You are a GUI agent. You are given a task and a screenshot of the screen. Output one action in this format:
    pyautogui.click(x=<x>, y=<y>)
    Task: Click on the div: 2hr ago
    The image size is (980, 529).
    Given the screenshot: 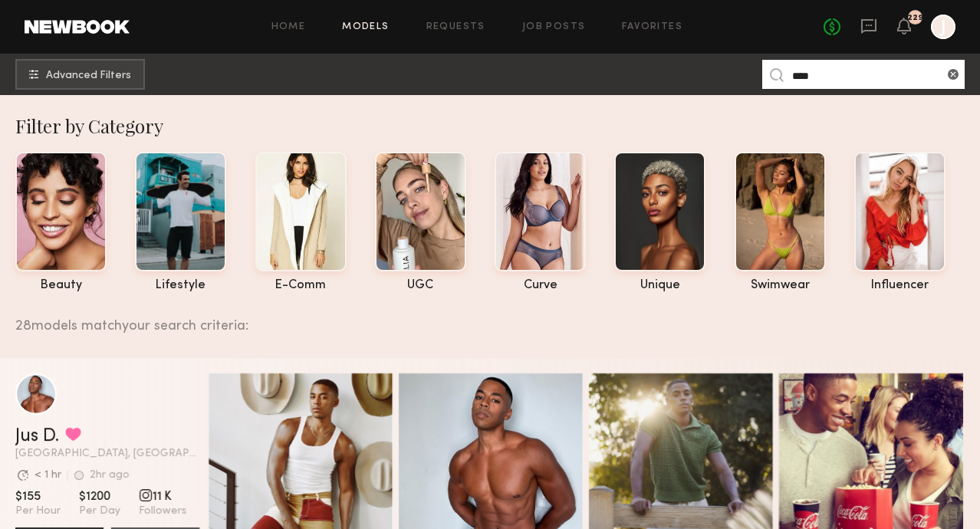 What is the action you would take?
    pyautogui.click(x=110, y=476)
    